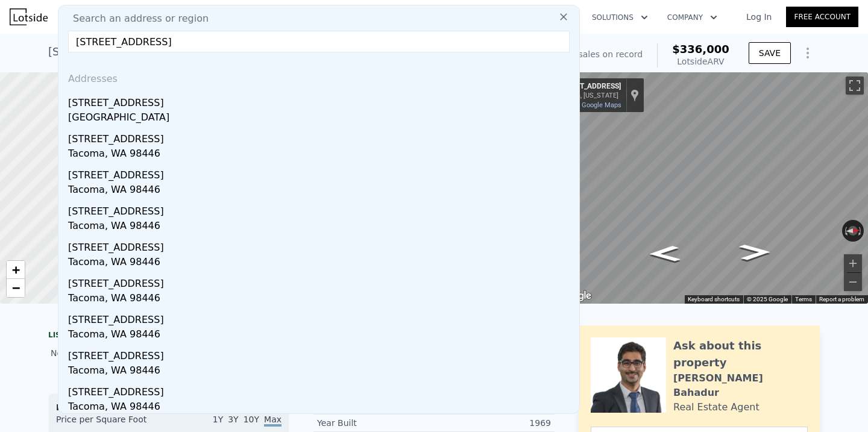 The image size is (868, 432). Describe the element at coordinates (619, 18) in the screenshot. I see `button: Solutions` at that location.